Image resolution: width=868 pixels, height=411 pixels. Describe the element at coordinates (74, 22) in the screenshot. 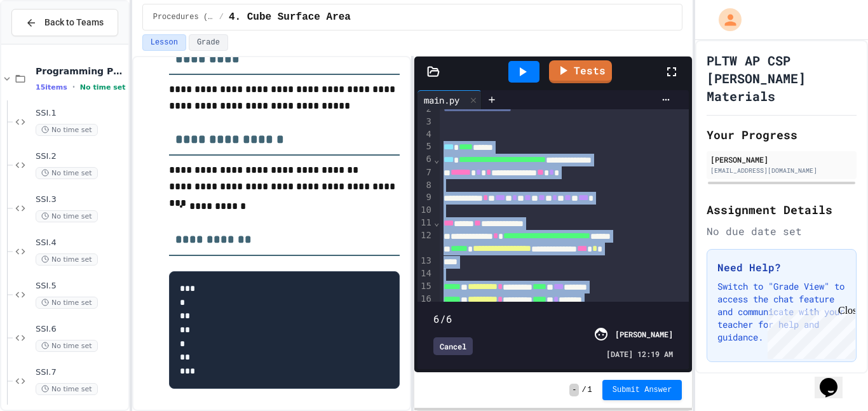

I see `span: Back to Teams` at that location.